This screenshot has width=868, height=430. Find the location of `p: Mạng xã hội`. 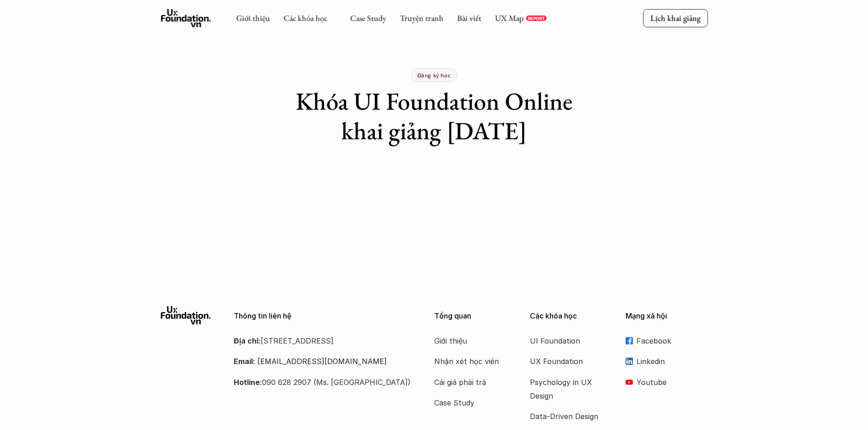

p: Mạng xã hội is located at coordinates (666, 316).